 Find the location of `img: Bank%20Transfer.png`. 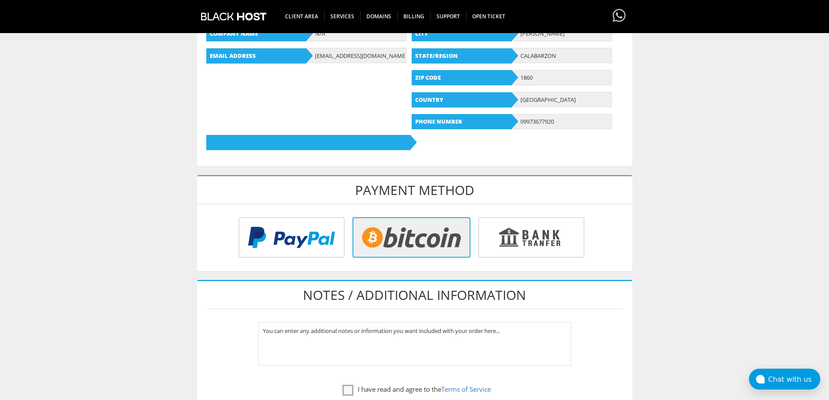

img: Bank%20Transfer.png is located at coordinates (531, 237).